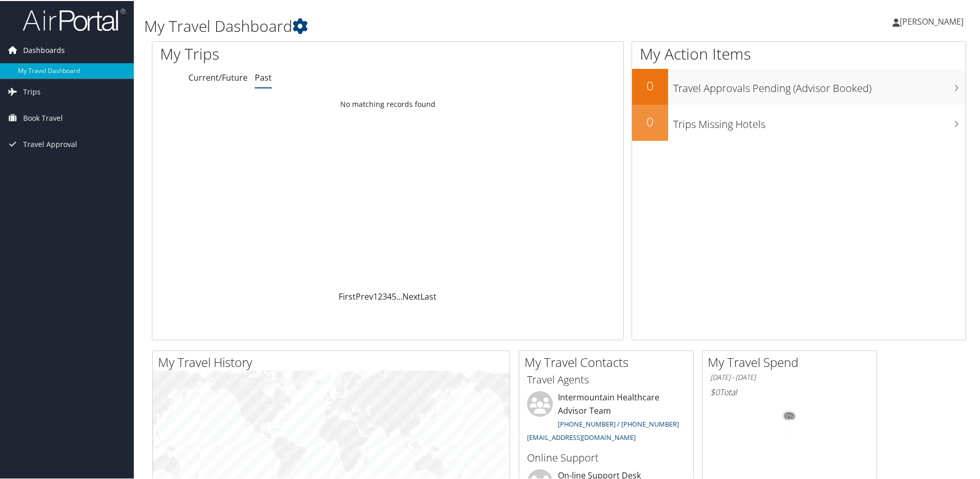 The width and height of the screenshot is (980, 479). I want to click on a: 0Trips Missing Hotels, so click(798, 122).